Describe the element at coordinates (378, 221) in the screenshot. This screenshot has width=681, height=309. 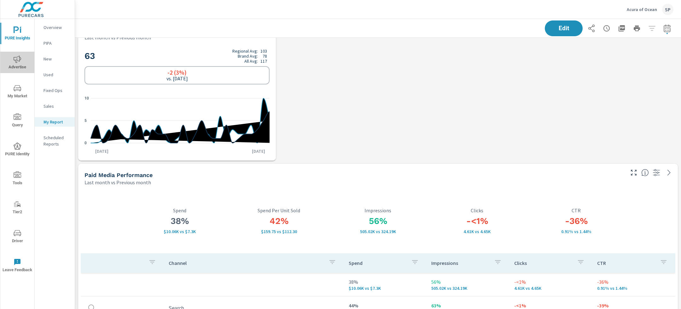
I see `h3: 56%` at that location.